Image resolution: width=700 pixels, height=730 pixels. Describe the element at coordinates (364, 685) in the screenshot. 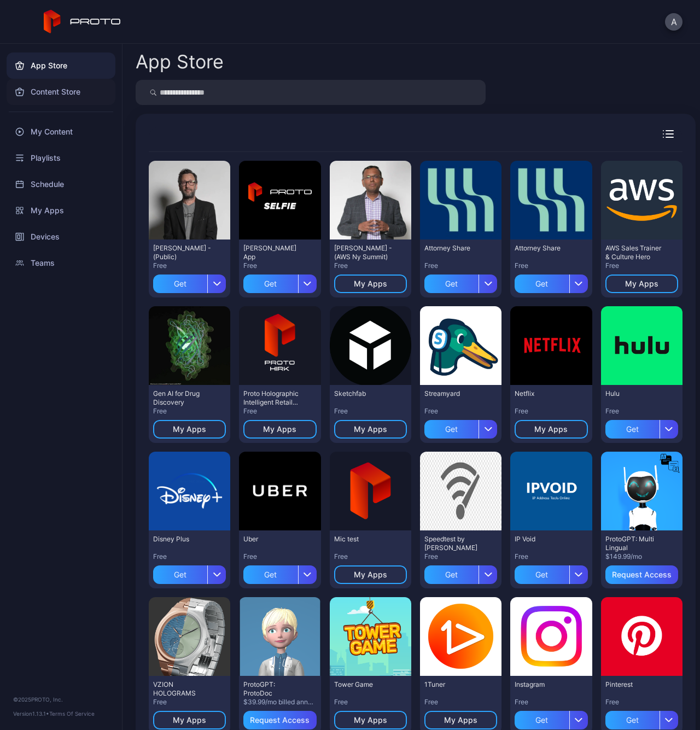

I see `div: Tower Game` at that location.